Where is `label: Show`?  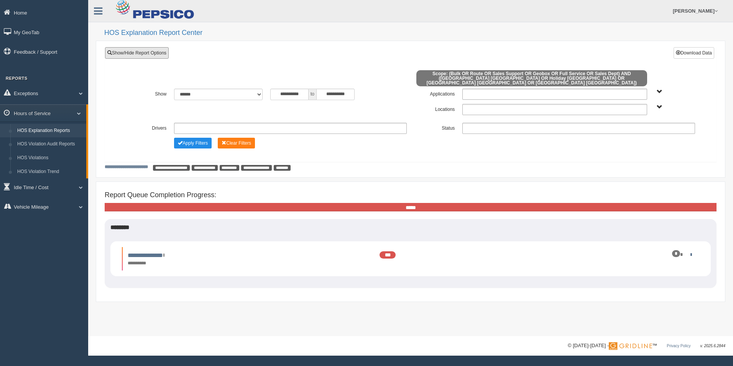
label: Show is located at coordinates (146, 93).